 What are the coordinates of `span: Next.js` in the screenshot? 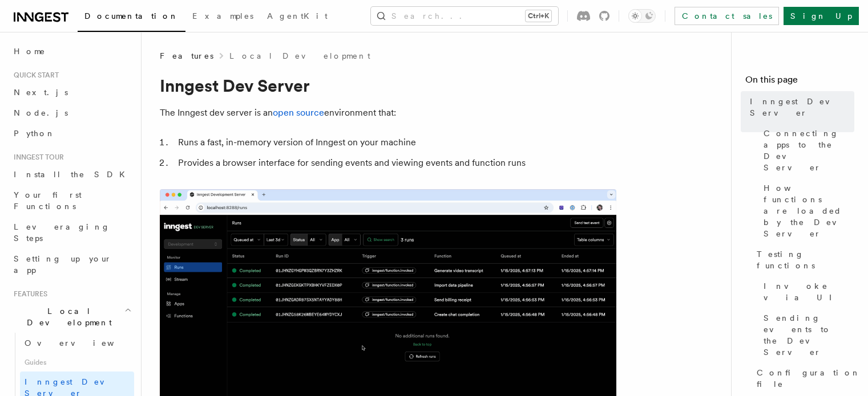 It's located at (40, 92).